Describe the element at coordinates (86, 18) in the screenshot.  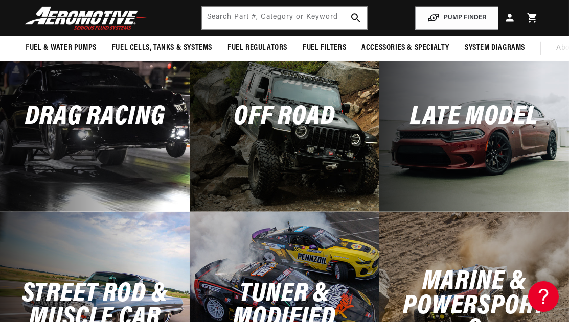
I see `img: Aeromotive` at that location.